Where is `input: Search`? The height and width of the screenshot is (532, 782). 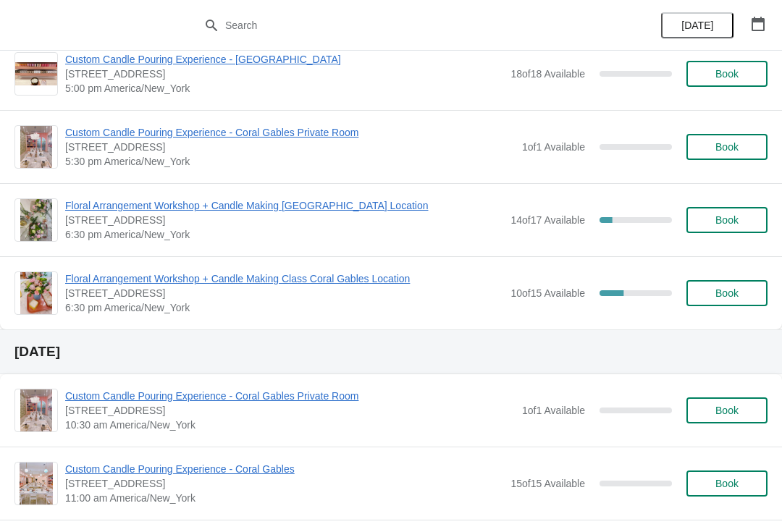
input: Search is located at coordinates (405, 25).